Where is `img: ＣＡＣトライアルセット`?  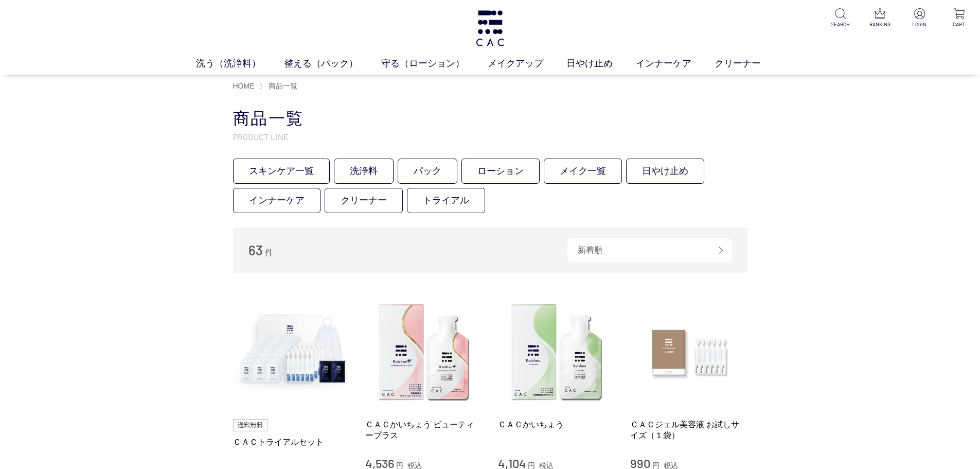 img: ＣＡＣトライアルセット is located at coordinates (292, 352).